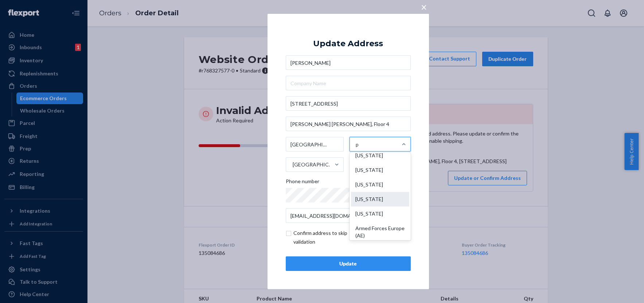 The height and width of the screenshot is (303, 644). What do you see at coordinates (348, 124) in the screenshot?
I see `input: Street Address 2 (Optional)` at bounding box center [348, 124].